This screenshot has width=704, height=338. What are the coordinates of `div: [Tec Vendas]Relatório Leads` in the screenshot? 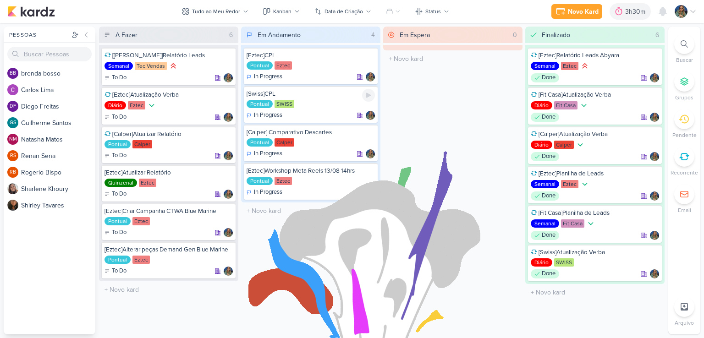 It's located at (169, 55).